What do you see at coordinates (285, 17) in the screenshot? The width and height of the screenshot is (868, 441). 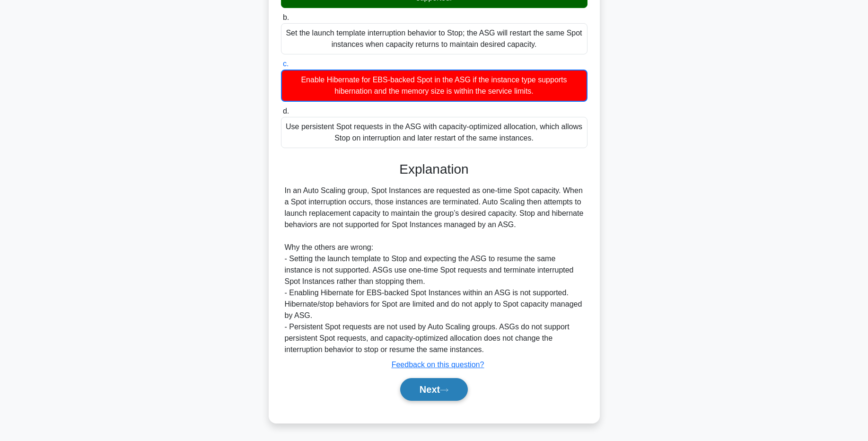 I see `span: b.` at bounding box center [285, 17].